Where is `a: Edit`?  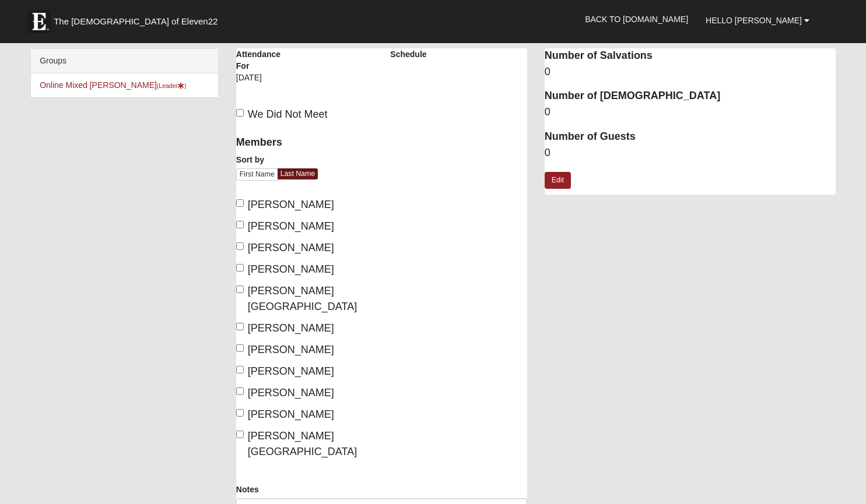 a: Edit is located at coordinates (557, 180).